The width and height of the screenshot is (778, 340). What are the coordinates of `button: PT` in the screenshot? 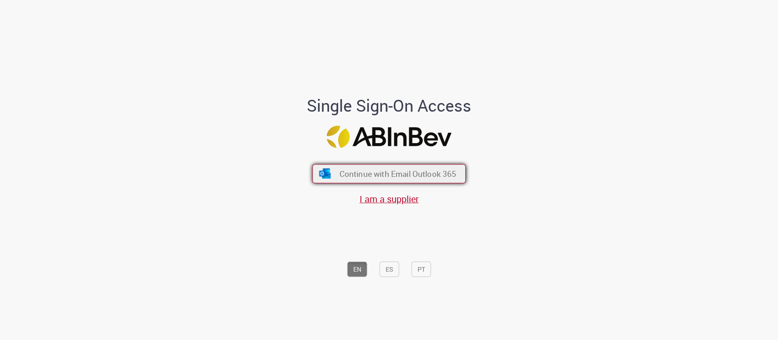 It's located at (421, 269).